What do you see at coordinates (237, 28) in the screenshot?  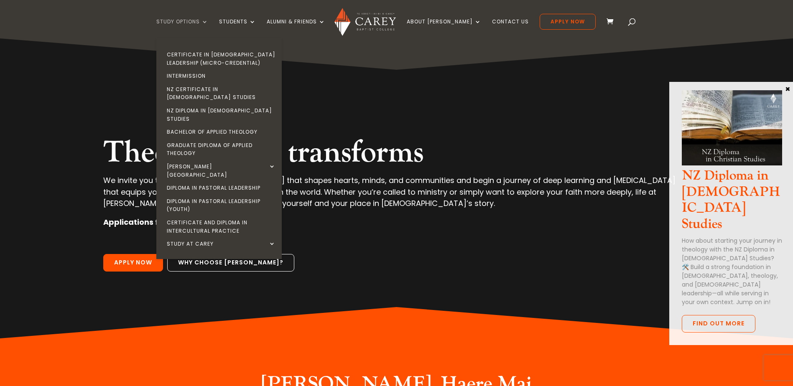 I see `a: Students` at bounding box center [237, 28].